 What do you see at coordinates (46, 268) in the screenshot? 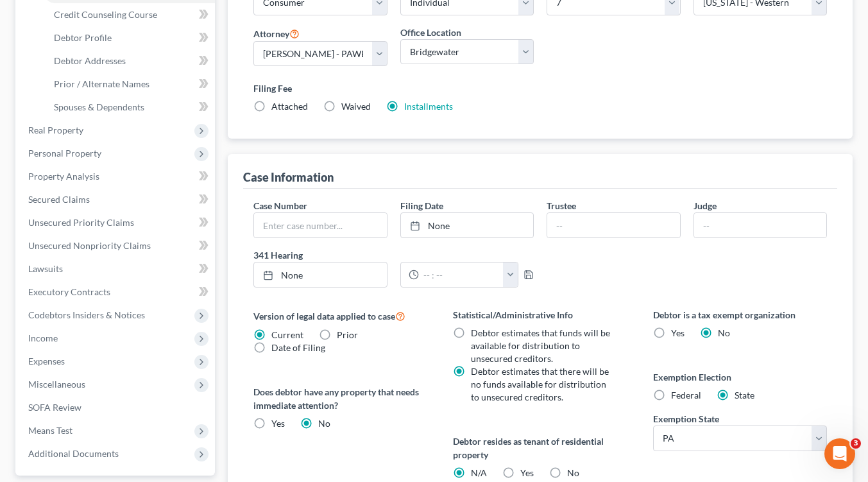
I see `span: Lawsuits` at bounding box center [46, 268].